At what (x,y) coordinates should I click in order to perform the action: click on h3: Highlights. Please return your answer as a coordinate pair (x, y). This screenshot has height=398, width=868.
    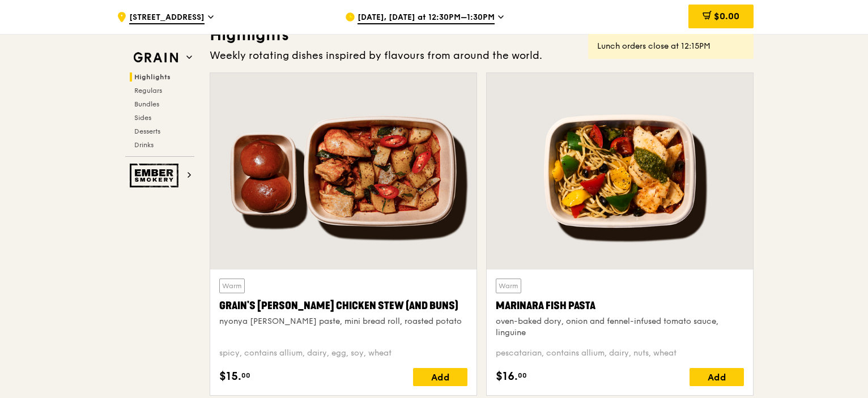
    Looking at the image, I should click on (482, 35).